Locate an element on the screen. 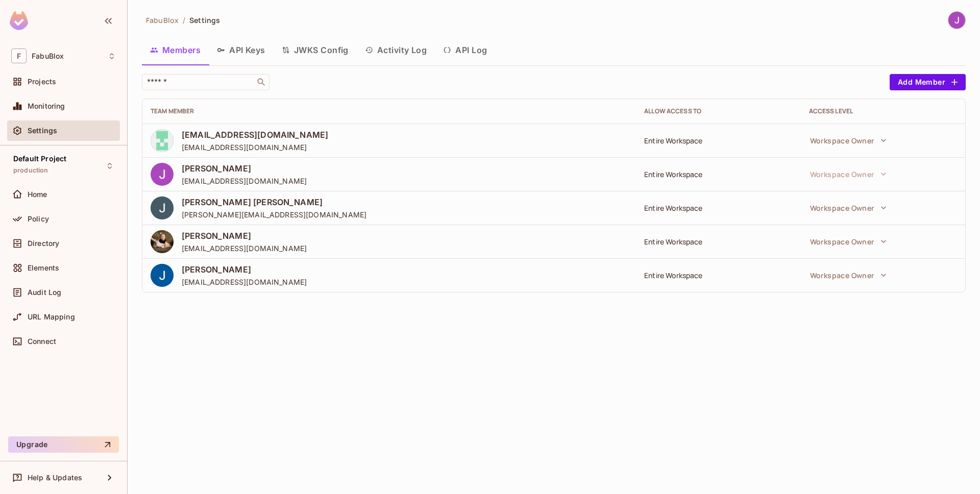  div: Team Member is located at coordinates (389, 111).